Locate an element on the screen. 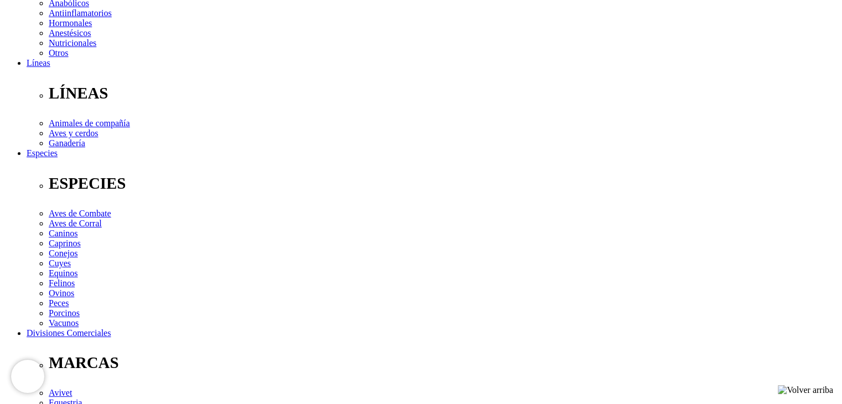  span: Nutricionales is located at coordinates (73, 43).